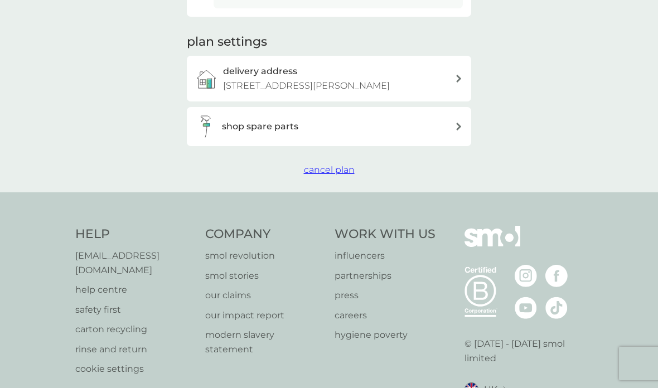 Image resolution: width=658 pixels, height=388 pixels. What do you see at coordinates (264, 342) in the screenshot?
I see `a: modern slavery statement` at bounding box center [264, 342].